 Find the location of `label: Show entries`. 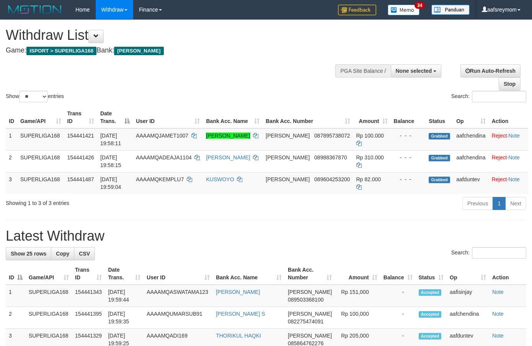

label: Show entries is located at coordinates (35, 96).